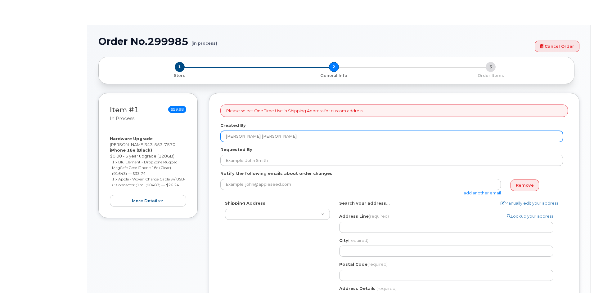  What do you see at coordinates (482, 193) in the screenshot?
I see `a: add another email` at bounding box center [482, 193].